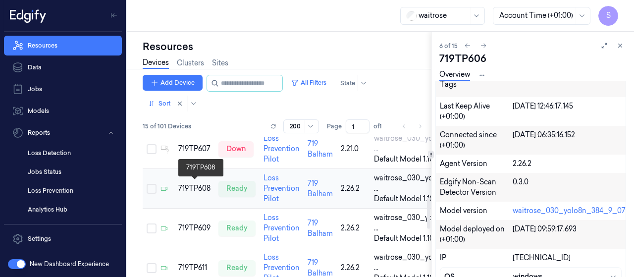 The width and height of the screenshot is (634, 277). Describe the element at coordinates (190, 63) in the screenshot. I see `a: Clusters` at that location.